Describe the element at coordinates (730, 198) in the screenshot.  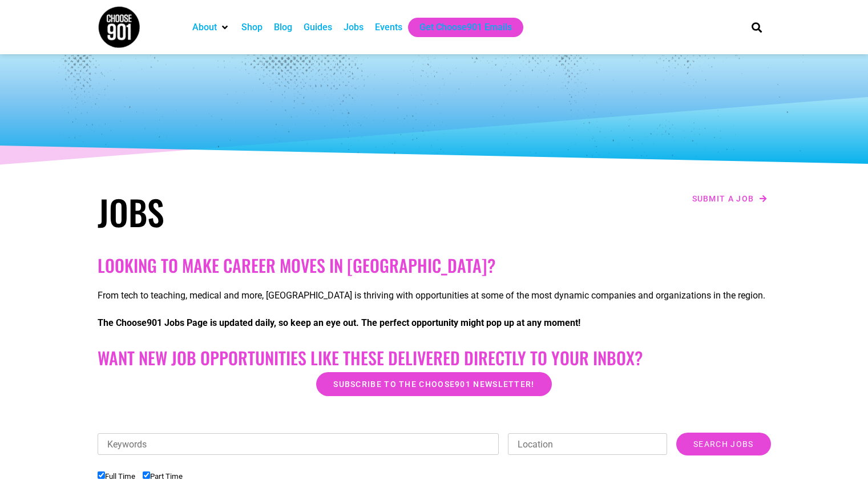
I see `a: Submit a job` at that location.